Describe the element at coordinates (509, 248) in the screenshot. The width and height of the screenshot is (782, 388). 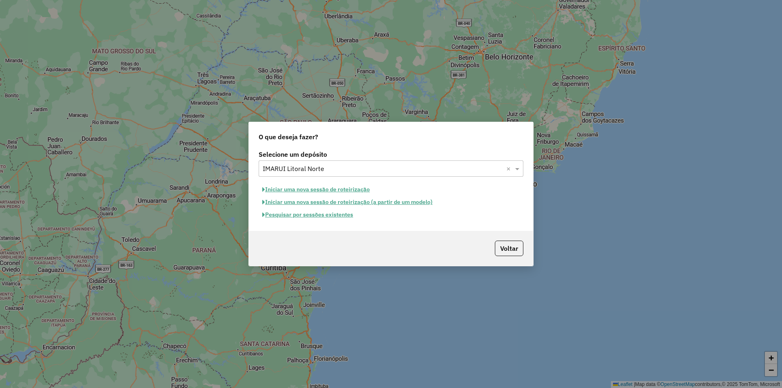
I see `button: Voltar` at that location.